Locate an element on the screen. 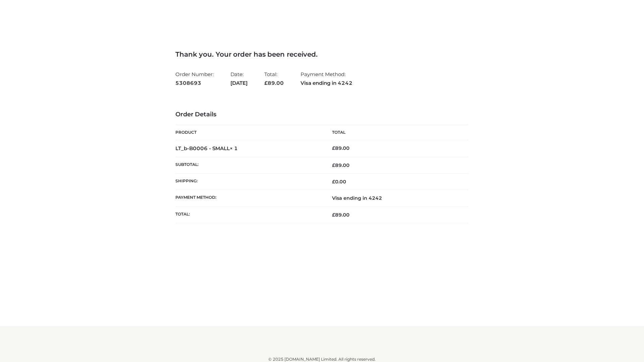 This screenshot has width=644, height=362. td: Visa ending in 4242 is located at coordinates (395, 198).